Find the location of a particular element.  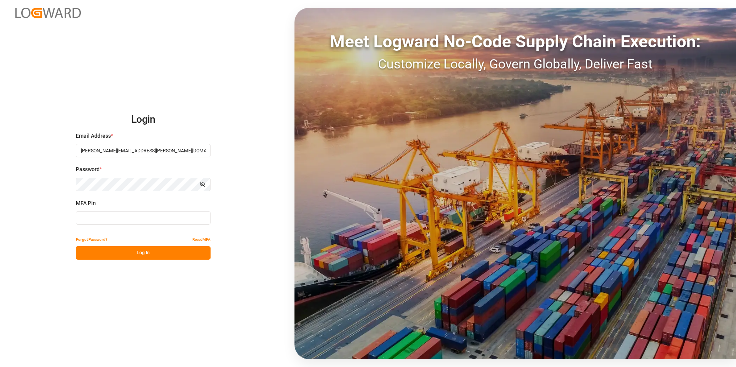

input: Enter your email is located at coordinates (143, 150).